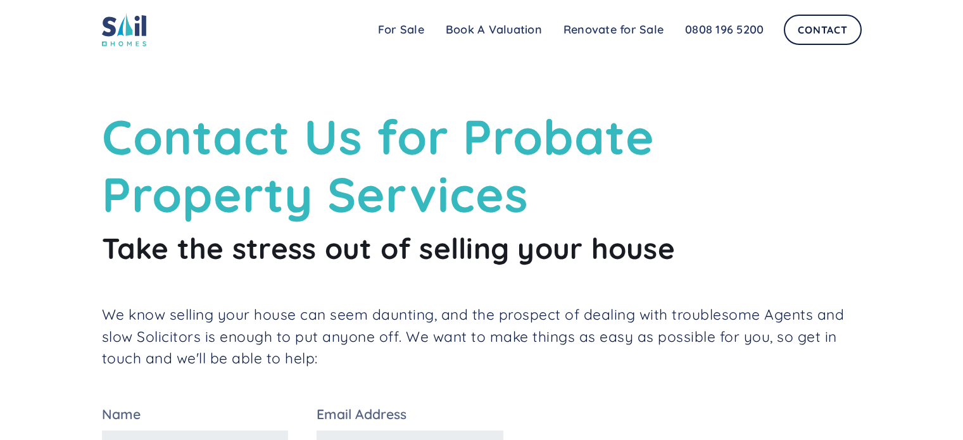 Image resolution: width=963 pixels, height=440 pixels. What do you see at coordinates (482, 247) in the screenshot?
I see `h2: Take the stress out of selling your house` at bounding box center [482, 247].